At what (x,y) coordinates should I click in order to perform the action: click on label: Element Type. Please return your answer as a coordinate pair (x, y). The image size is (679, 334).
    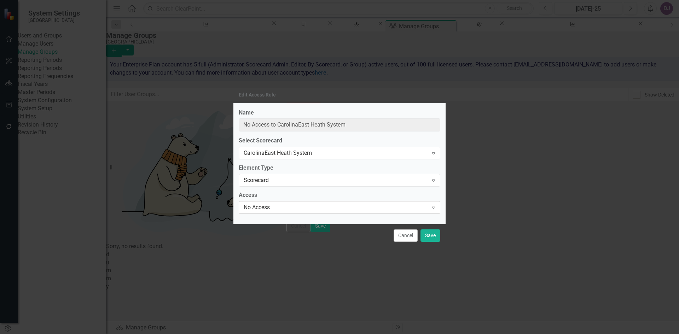
    Looking at the image, I should click on (340, 168).